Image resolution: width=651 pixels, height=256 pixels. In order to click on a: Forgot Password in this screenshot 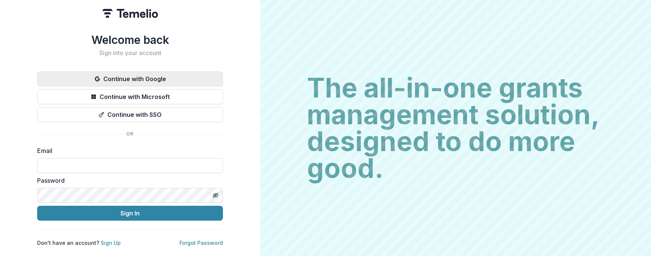, I will do `click(201, 242)`.